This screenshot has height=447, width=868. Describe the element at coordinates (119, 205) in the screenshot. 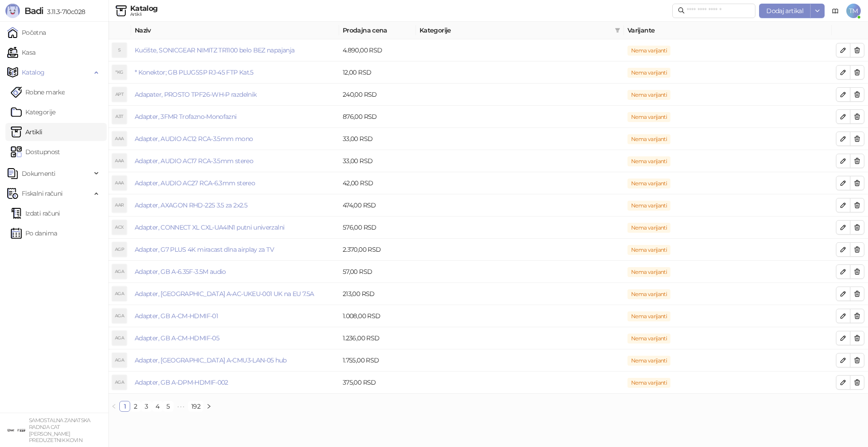

I see `div: AAR` at that location.